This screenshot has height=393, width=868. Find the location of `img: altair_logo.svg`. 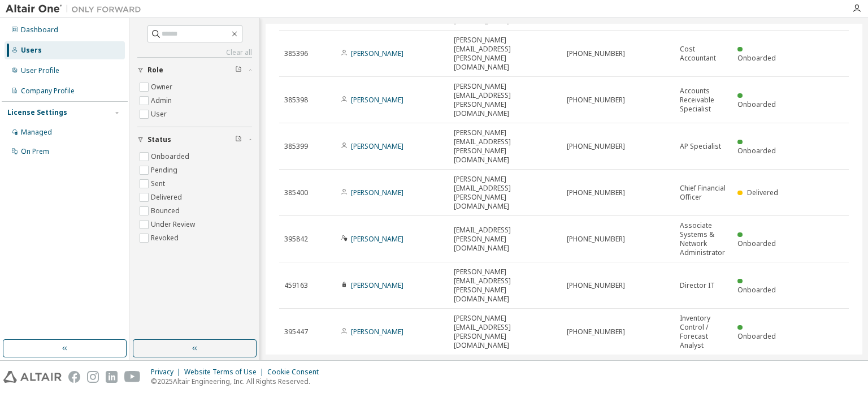

img: altair_logo.svg is located at coordinates (32, 377).